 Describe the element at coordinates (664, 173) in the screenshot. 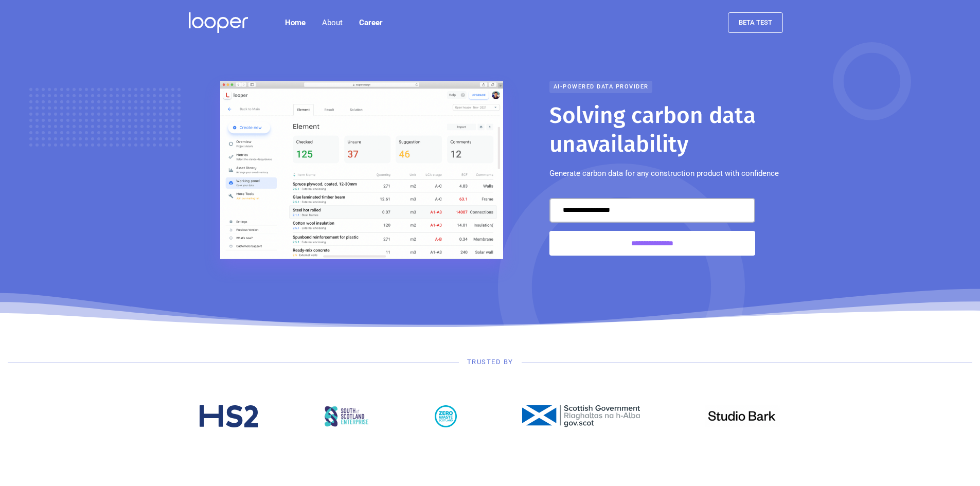

I see `p: Generate carbon data for any construction product with confidence` at that location.